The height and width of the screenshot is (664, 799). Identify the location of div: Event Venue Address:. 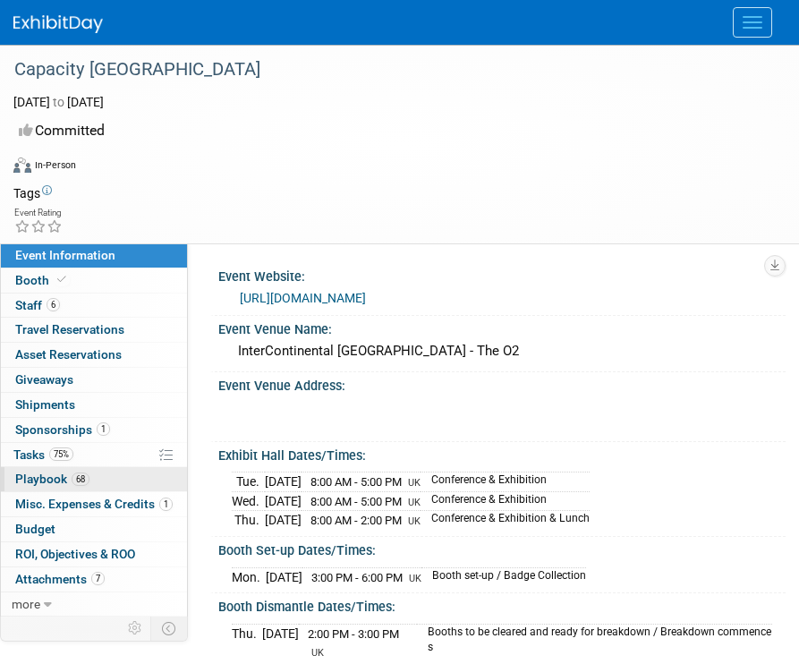
(502, 383).